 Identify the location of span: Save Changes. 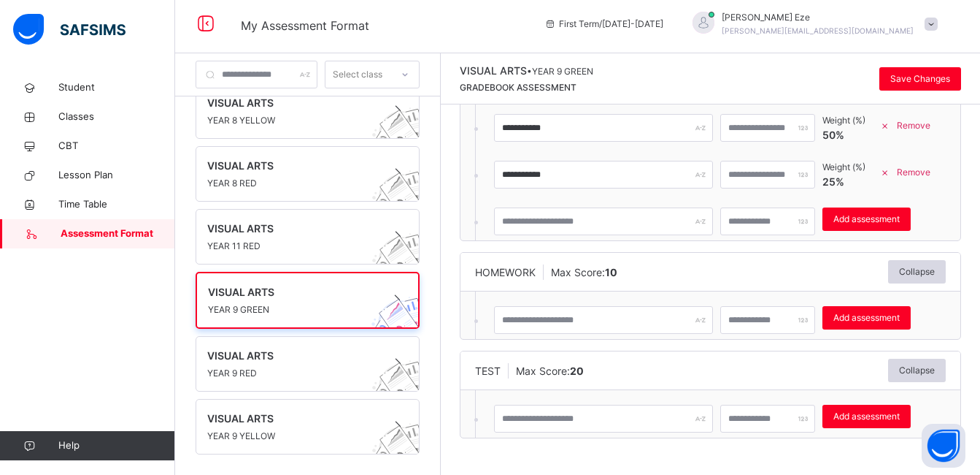
(921, 78).